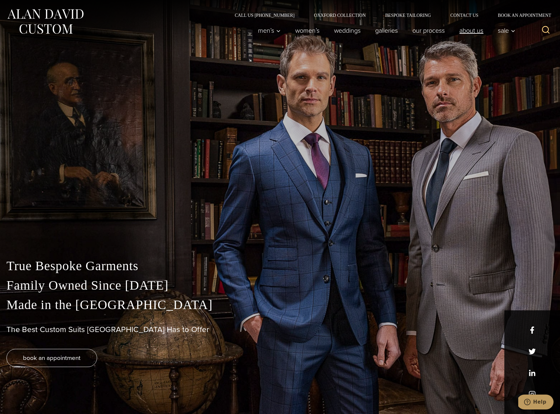 The height and width of the screenshot is (414, 560). I want to click on a: book an appointment, so click(52, 358).